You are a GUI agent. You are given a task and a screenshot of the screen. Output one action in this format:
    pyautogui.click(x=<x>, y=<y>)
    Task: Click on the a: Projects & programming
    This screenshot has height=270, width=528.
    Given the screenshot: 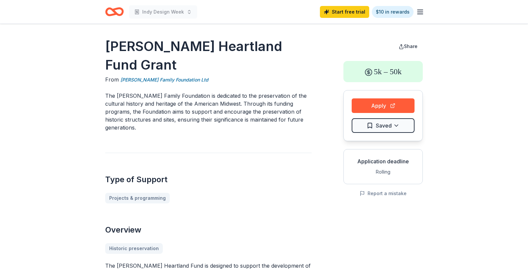 What is the action you would take?
    pyautogui.click(x=137, y=198)
    